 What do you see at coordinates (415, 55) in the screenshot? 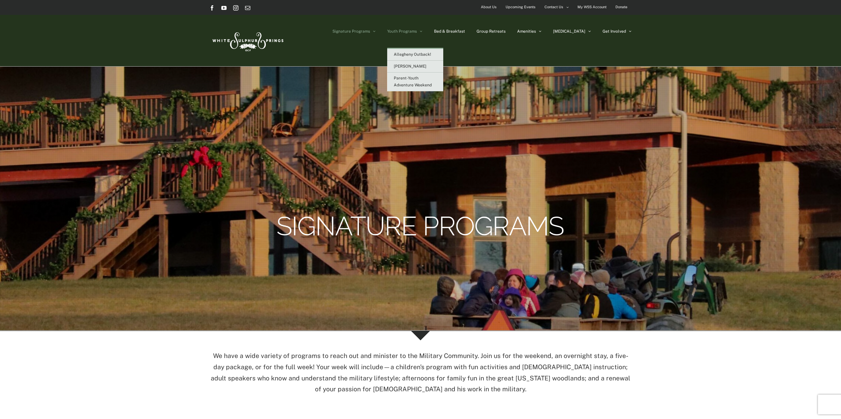
I see `a: Allegheny Outback!` at bounding box center [415, 55].